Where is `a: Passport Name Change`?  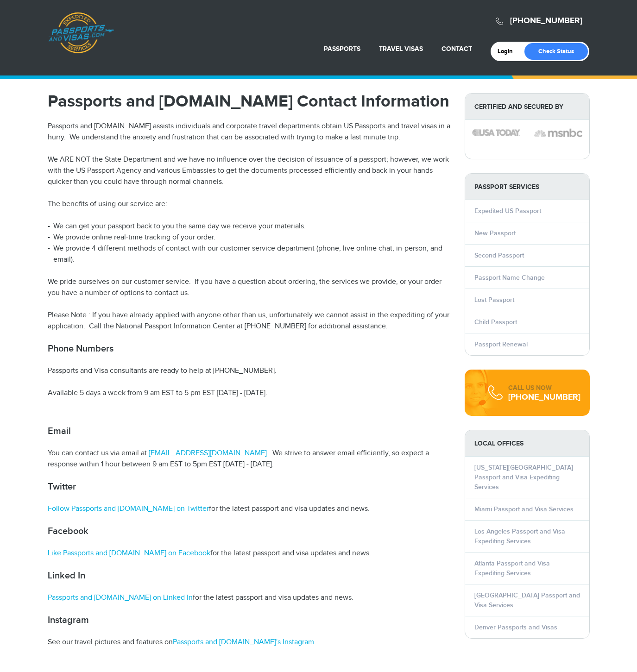 a: Passport Name Change is located at coordinates (510, 277).